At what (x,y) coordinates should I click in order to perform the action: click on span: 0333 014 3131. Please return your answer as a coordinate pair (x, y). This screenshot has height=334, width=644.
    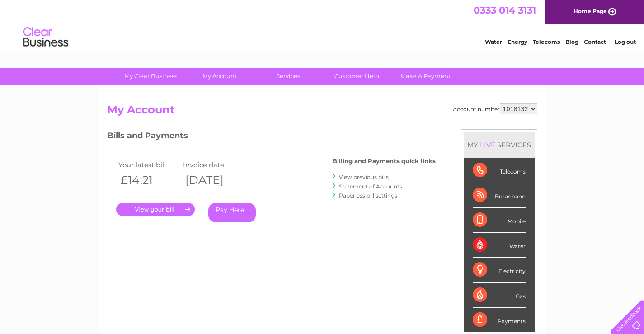
    Looking at the image, I should click on (505, 10).